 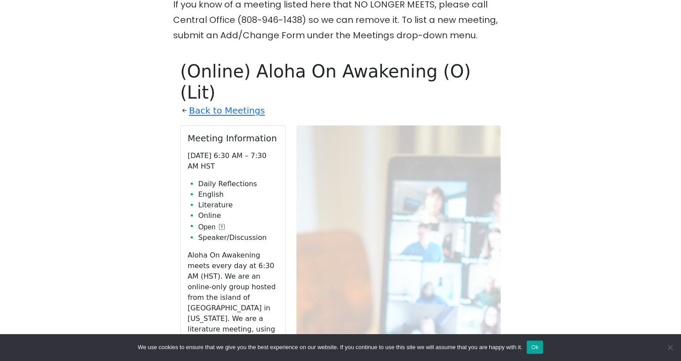 I want to click on span: No, so click(x=670, y=348).